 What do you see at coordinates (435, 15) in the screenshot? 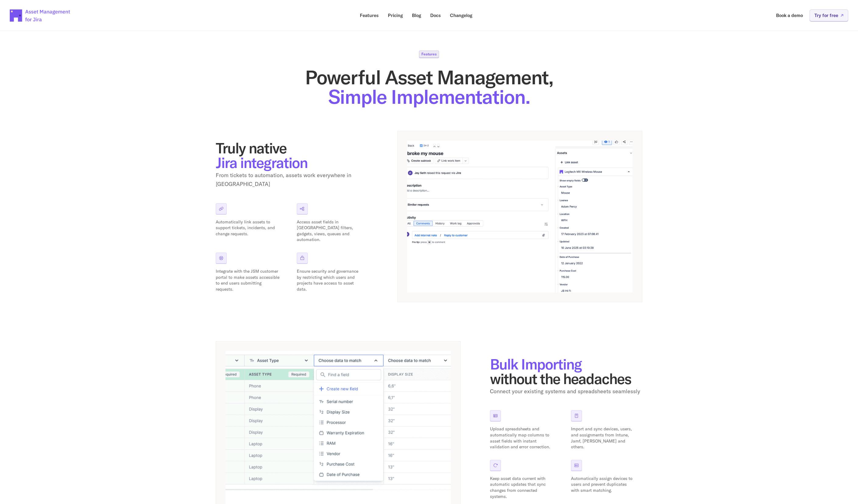
I see `a: Docs` at bounding box center [435, 15].